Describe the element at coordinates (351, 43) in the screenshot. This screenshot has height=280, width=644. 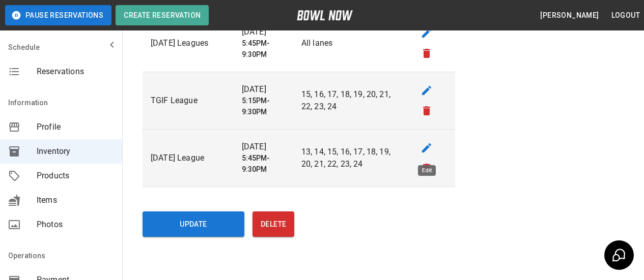
I see `p: All lanes` at that location.